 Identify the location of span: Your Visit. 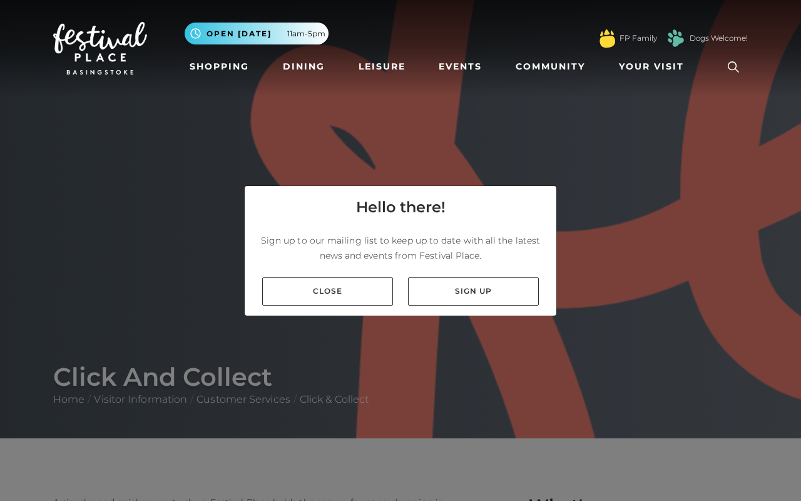
(651, 66).